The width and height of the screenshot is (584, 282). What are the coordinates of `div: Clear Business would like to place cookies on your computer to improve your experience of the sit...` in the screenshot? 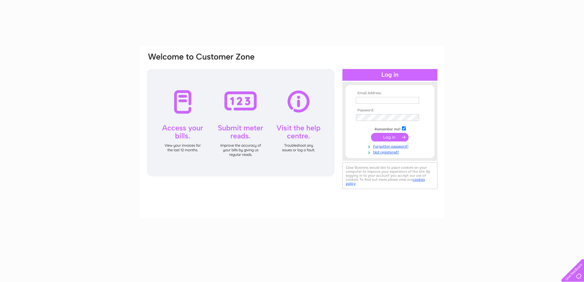 It's located at (390, 175).